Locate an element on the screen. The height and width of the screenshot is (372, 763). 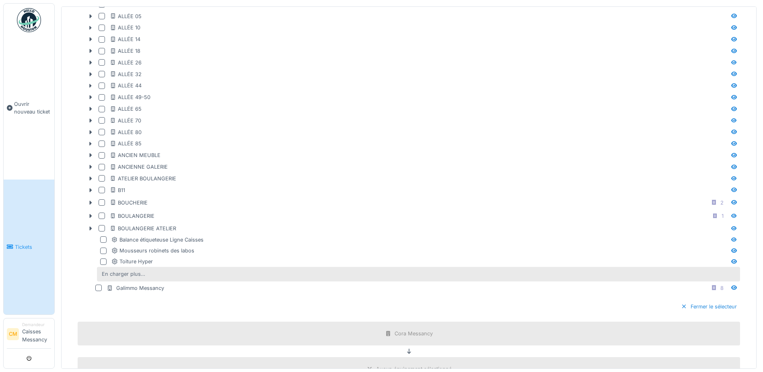
li: Caisses Messancy is located at coordinates (37, 334).